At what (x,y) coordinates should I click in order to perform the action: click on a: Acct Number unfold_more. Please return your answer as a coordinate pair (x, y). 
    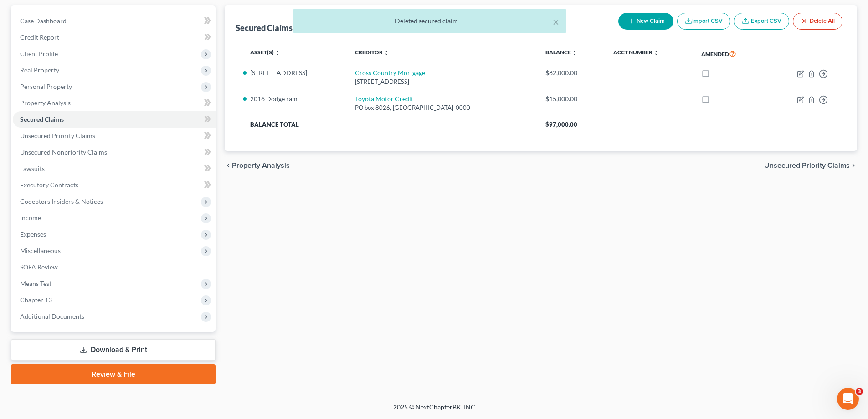
    Looking at the image, I should click on (636, 52).